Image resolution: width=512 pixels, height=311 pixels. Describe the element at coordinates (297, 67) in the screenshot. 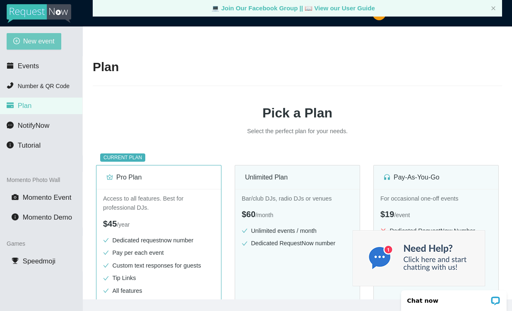

I see `h2: Plan` at that location.